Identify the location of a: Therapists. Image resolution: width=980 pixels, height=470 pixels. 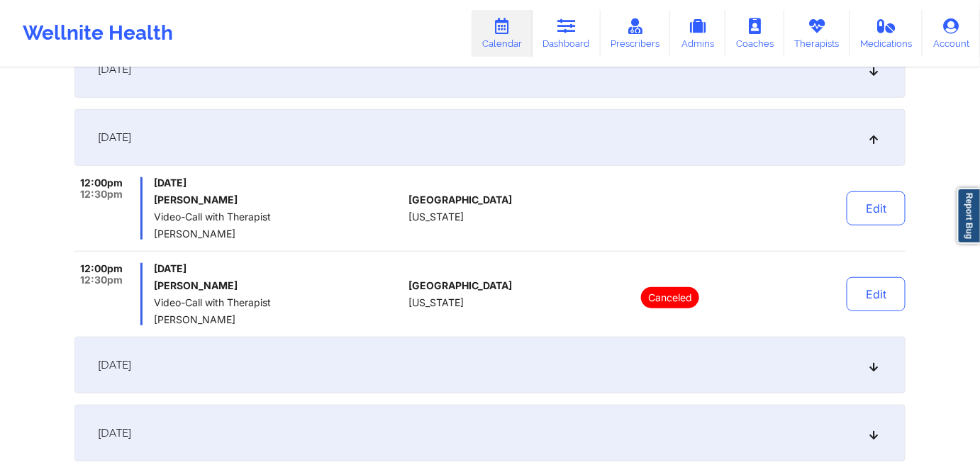
(817, 33).